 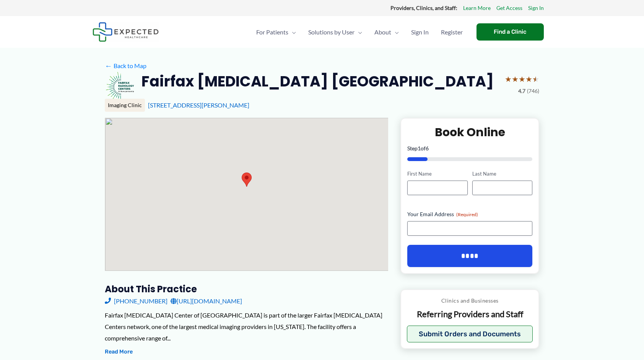 What do you see at coordinates (502, 174) in the screenshot?
I see `label: Last Name` at bounding box center [502, 174].